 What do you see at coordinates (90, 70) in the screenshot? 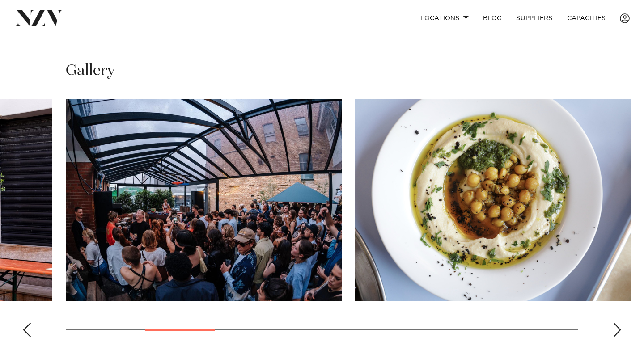
I see `h2: Gallery` at bounding box center [90, 70].